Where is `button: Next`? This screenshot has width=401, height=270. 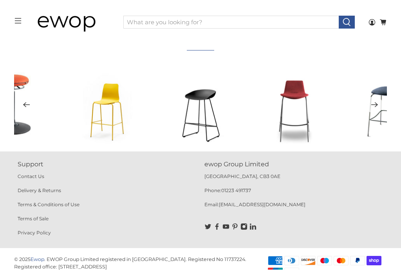 button: Next is located at coordinates (374, 105).